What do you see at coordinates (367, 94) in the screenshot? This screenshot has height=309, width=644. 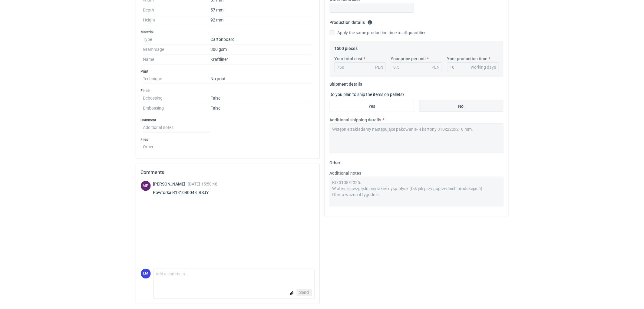 I see `label: Do you plan to ship the items on pallets?` at bounding box center [367, 94].